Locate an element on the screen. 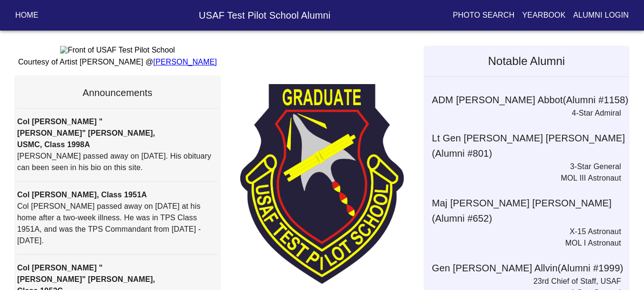 The image size is (644, 290). button: Alumni Login is located at coordinates (601, 15).